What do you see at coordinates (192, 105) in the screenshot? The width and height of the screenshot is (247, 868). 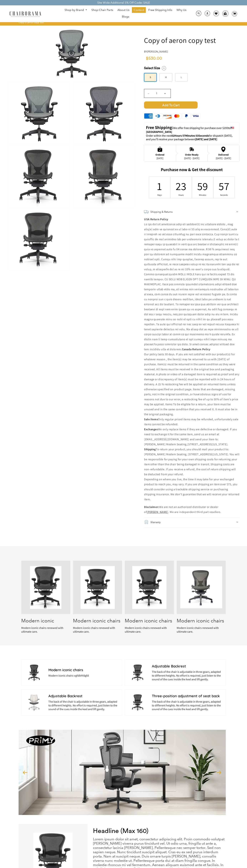 I see `button: Add to Cart` at bounding box center [192, 105].